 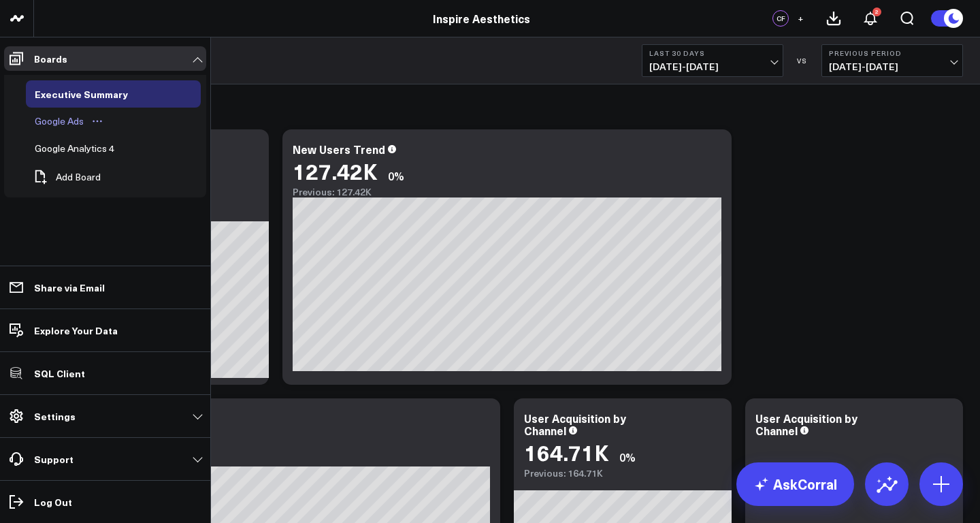 I want to click on div: Previous: 127.42K, so click(x=507, y=192).